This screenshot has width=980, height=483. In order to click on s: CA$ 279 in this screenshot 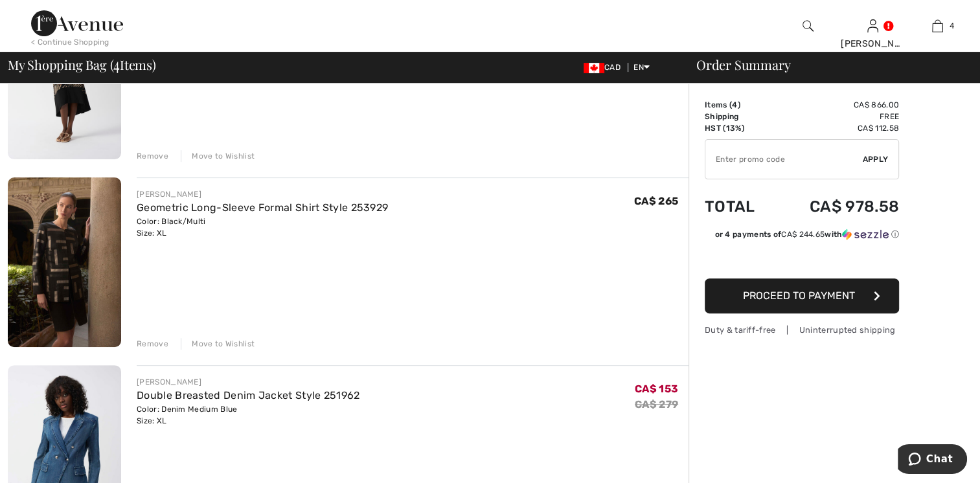, I will do `click(656, 404)`.